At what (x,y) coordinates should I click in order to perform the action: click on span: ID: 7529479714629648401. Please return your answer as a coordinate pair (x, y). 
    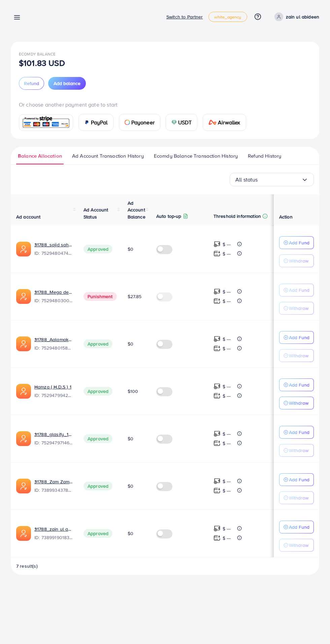
    Looking at the image, I should click on (53, 443).